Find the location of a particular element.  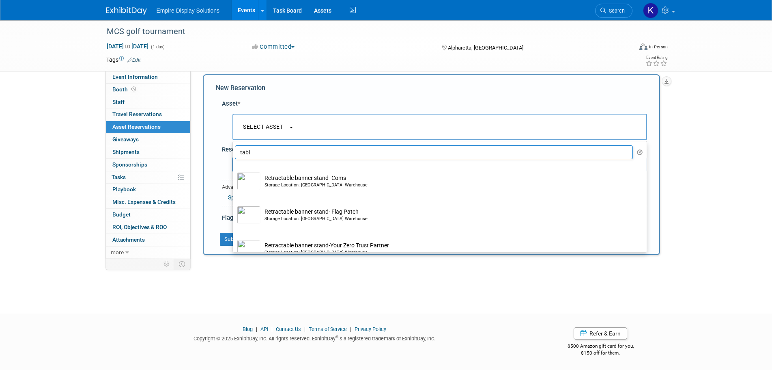

a: Refer & Earn is located at coordinates (600, 333).